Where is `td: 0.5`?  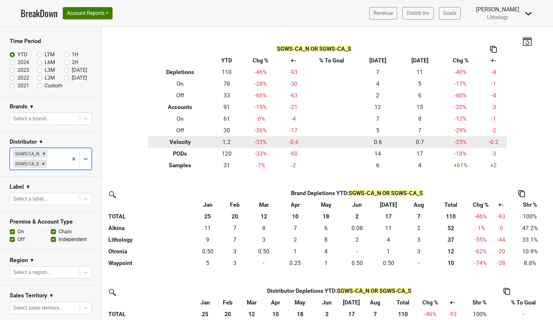 td: 0.5 is located at coordinates (264, 251).